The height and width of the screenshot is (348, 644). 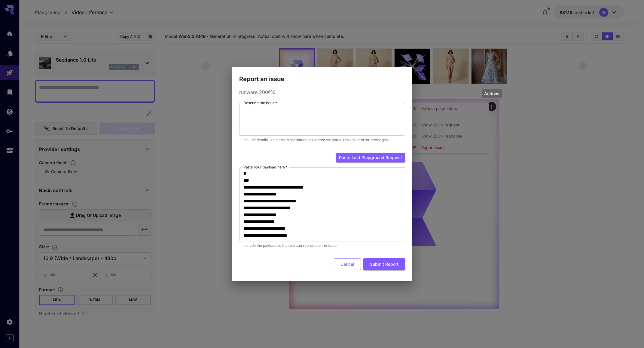 What do you see at coordinates (260, 102) in the screenshot?
I see `label: Describe the issue` at bounding box center [260, 102].